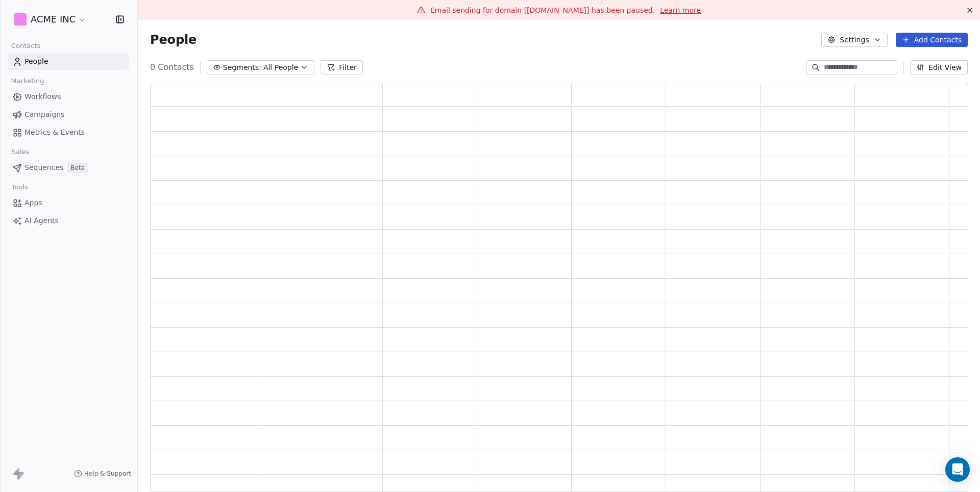 This screenshot has width=980, height=492. Describe the element at coordinates (43, 96) in the screenshot. I see `span: Workflows` at that location.